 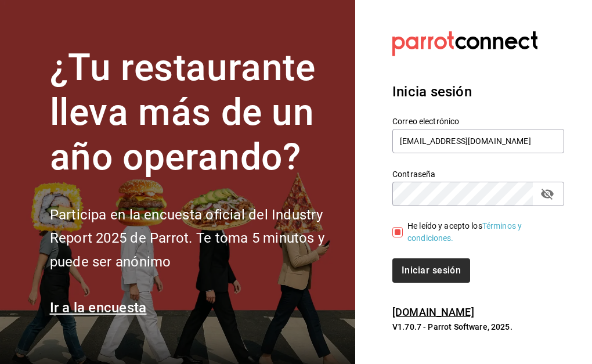 I want to click on label: Contraseña, so click(x=478, y=174).